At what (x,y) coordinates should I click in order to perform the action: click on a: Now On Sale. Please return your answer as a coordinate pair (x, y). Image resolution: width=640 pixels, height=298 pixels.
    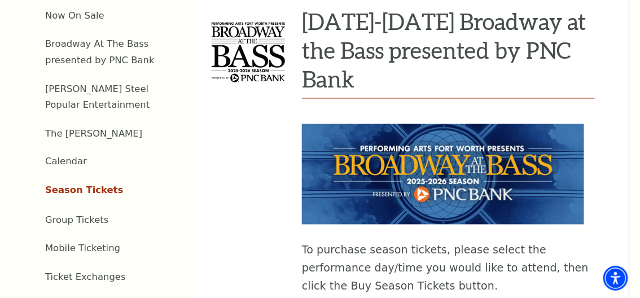
    Looking at the image, I should click on (74, 15).